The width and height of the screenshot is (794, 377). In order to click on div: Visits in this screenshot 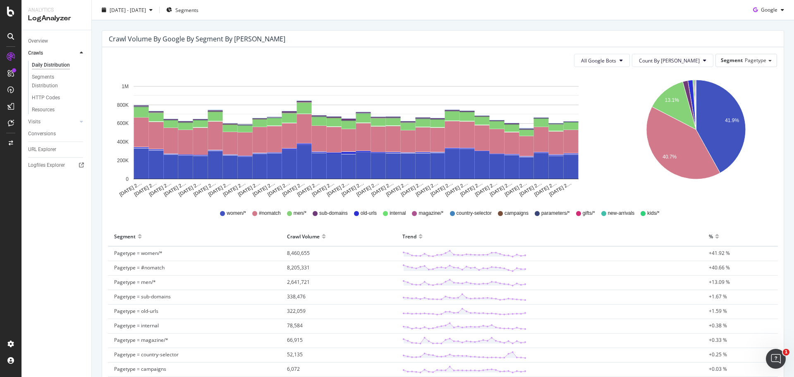, I will do `click(34, 122)`.